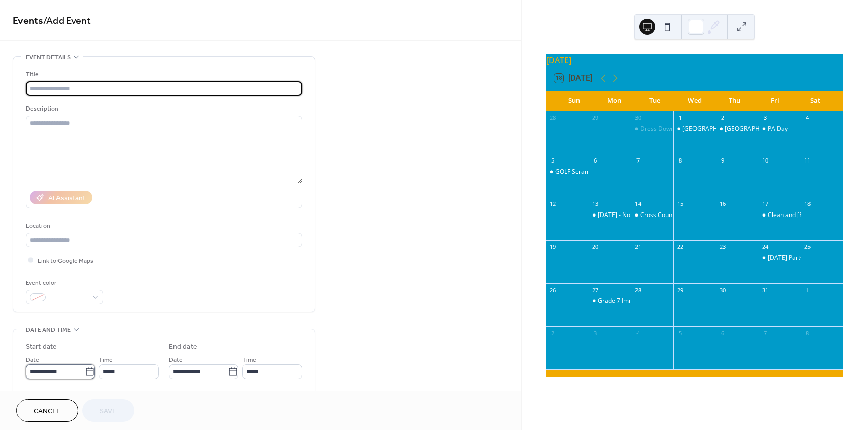  Describe the element at coordinates (776, 101) in the screenshot. I see `div: Fri` at that location.